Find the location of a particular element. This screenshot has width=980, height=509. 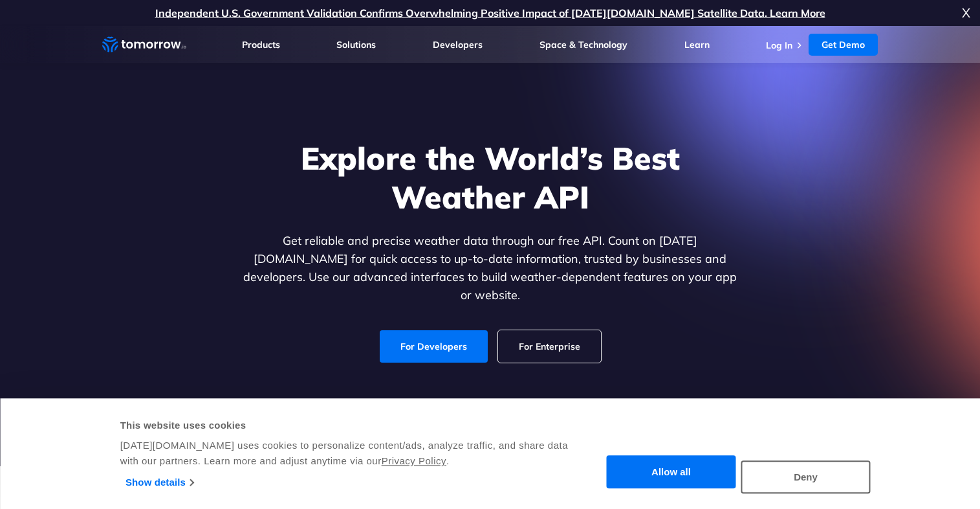

a: Learn is located at coordinates (697, 45).